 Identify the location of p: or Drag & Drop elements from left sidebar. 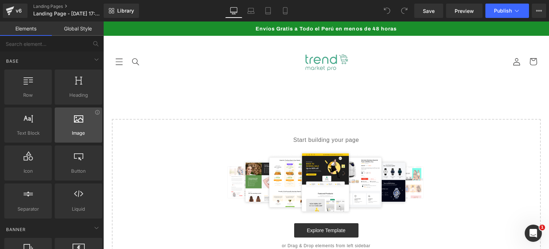
(223, 224).